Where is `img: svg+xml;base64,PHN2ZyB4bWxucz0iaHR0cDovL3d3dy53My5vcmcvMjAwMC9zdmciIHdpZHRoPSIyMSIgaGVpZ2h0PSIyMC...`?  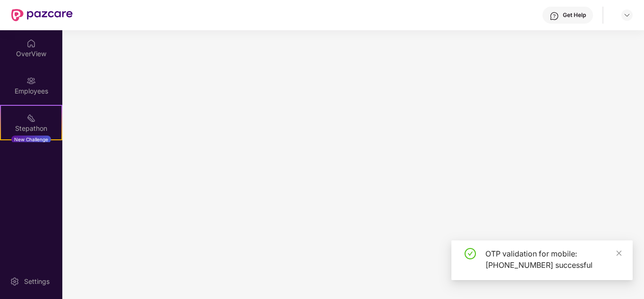 img: svg+xml;base64,PHN2ZyB4bWxucz0iaHR0cDovL3d3dy53My5vcmcvMjAwMC9zdmciIHdpZHRoPSIyMSIgaGVpZ2h0PSIyMC... is located at coordinates (31, 118).